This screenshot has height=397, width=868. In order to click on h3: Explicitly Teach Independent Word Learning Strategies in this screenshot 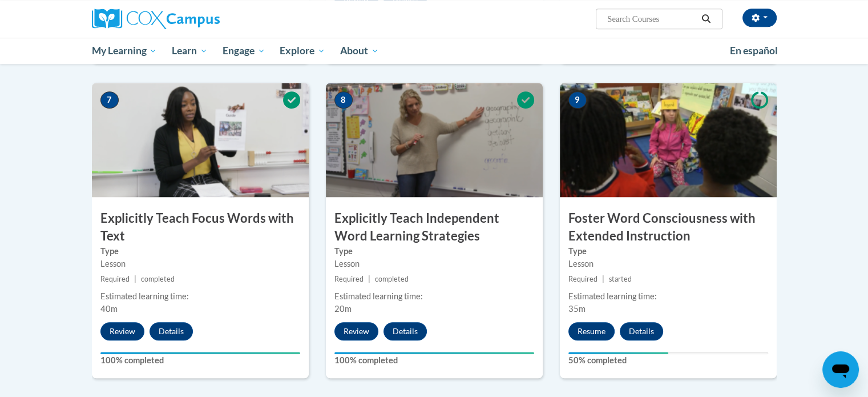, I will do `click(434, 227)`.